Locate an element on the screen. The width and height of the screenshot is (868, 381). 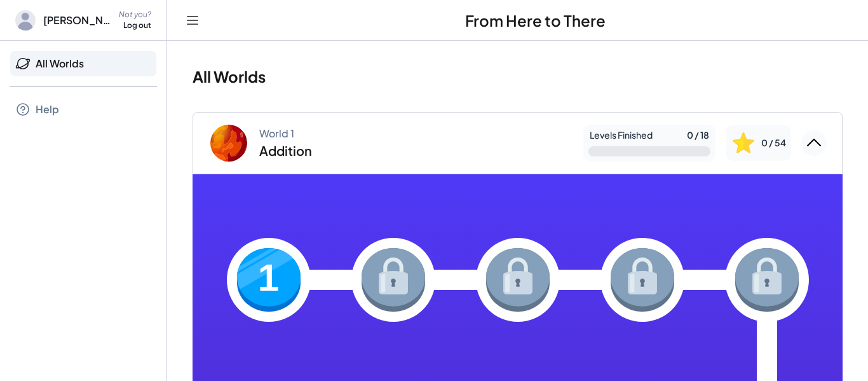
div: Addition is located at coordinates (286, 151).